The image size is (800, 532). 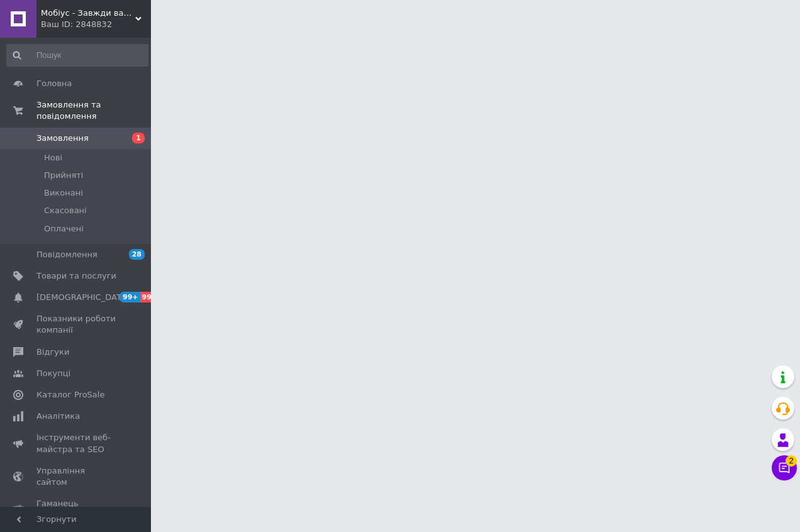 What do you see at coordinates (53, 158) in the screenshot?
I see `span: Нові` at bounding box center [53, 158].